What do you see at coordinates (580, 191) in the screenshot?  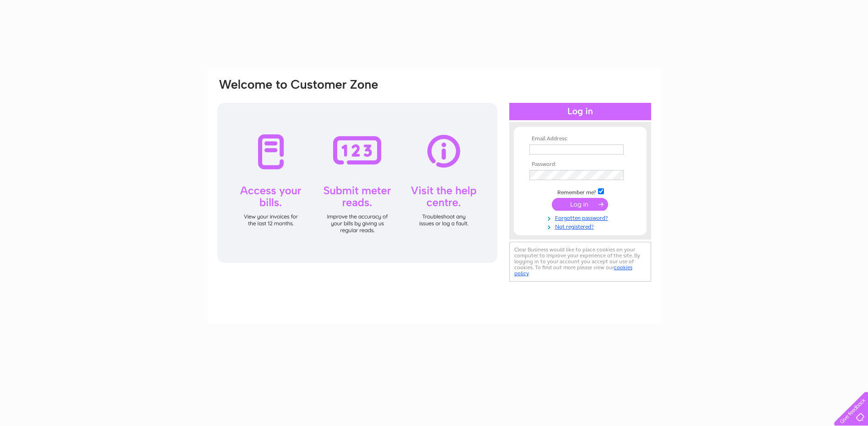 I see `td: Remember me?` at bounding box center [580, 191].